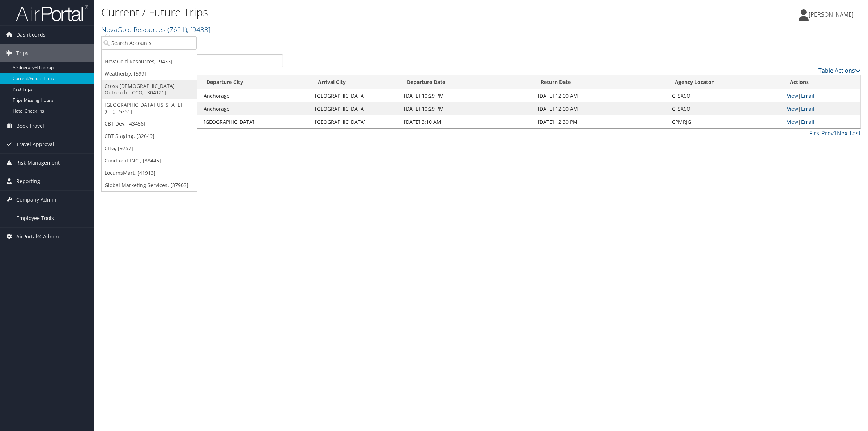 This screenshot has height=431, width=868. What do you see at coordinates (149, 160) in the screenshot?
I see `a: Conduent INC., [38445]` at bounding box center [149, 160].